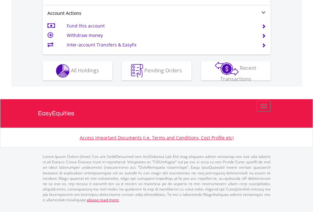 Image resolution: width=313 pixels, height=212 pixels. I want to click on button: Pending Orders, so click(157, 71).